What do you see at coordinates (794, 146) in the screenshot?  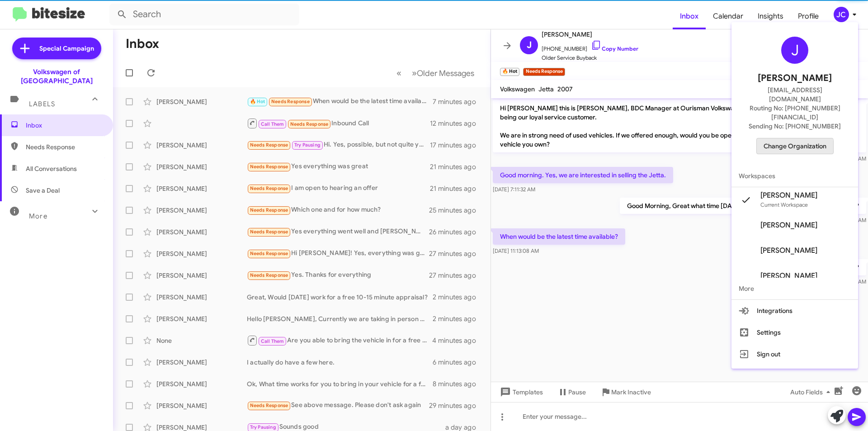 I see `button: Change Organization` at bounding box center [794, 146].